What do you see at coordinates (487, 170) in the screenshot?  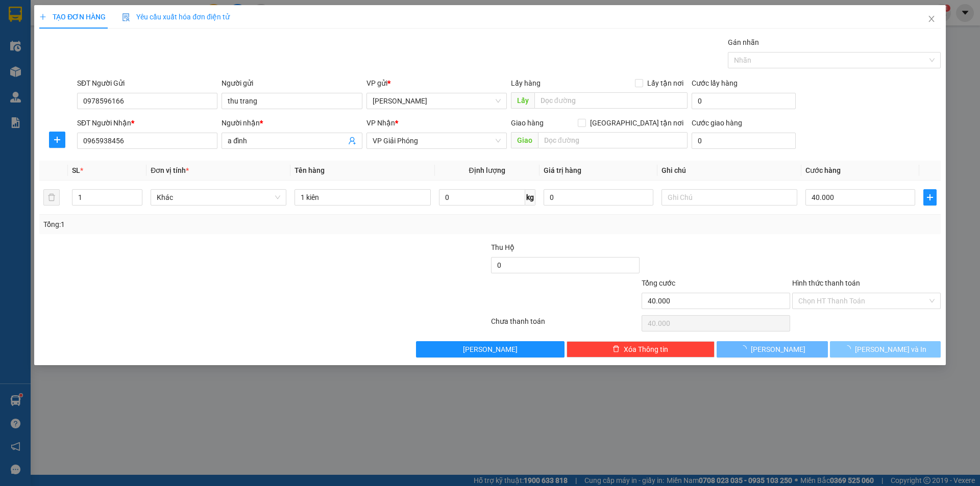 I see `span: Định lượng` at bounding box center [487, 170].